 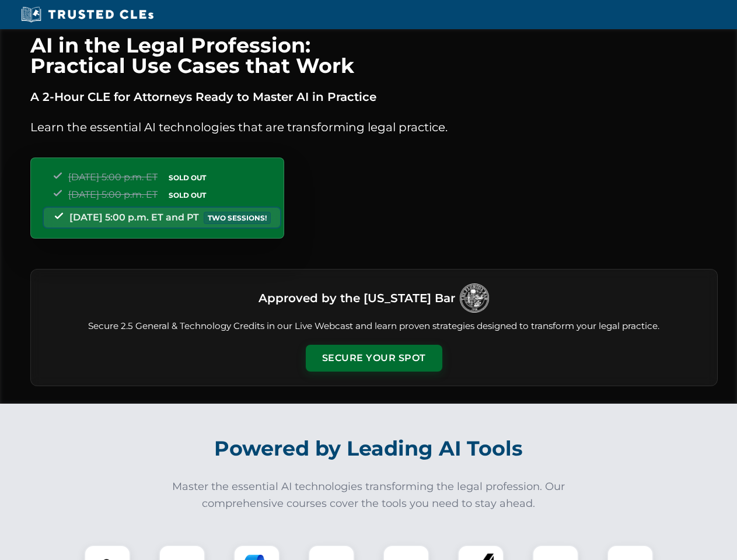 I want to click on img: Logo, so click(x=474, y=298).